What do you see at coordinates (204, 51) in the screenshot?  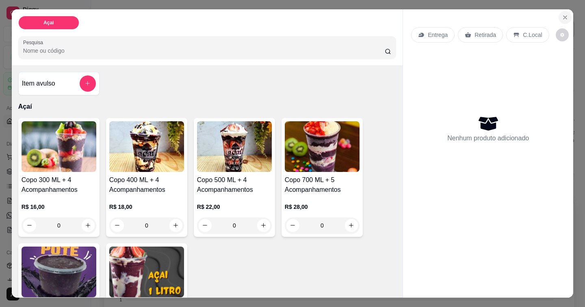 I see `input: Pesquisa` at bounding box center [204, 51].